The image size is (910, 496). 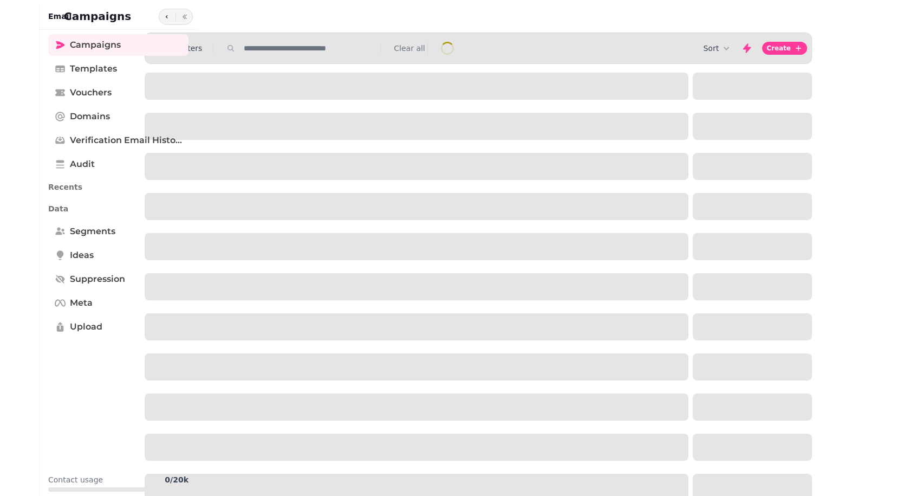 I want to click on span: Templates, so click(x=93, y=69).